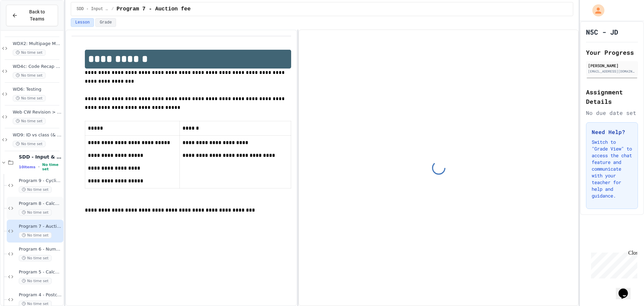 The image size is (644, 306). What do you see at coordinates (612, 169) in the screenshot?
I see `p: Switch to "Grade View" to access the chat feature and communicate with your teacher for help and ...` at bounding box center [612, 169].